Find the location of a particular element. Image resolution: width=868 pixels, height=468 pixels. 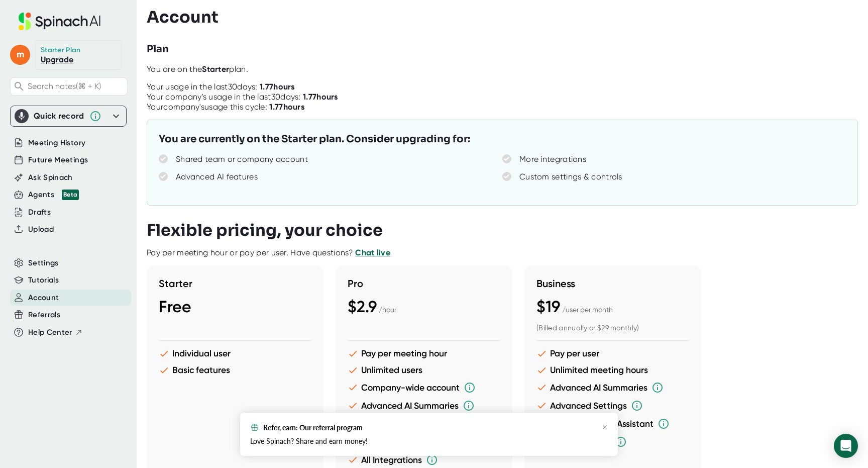

button: Ask Spinach is located at coordinates (50, 177).